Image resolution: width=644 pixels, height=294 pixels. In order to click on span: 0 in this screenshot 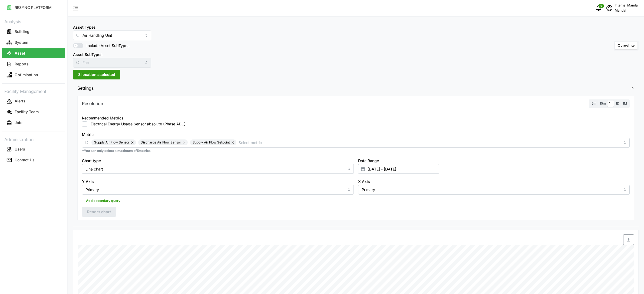, I will do `click(601, 6)`.